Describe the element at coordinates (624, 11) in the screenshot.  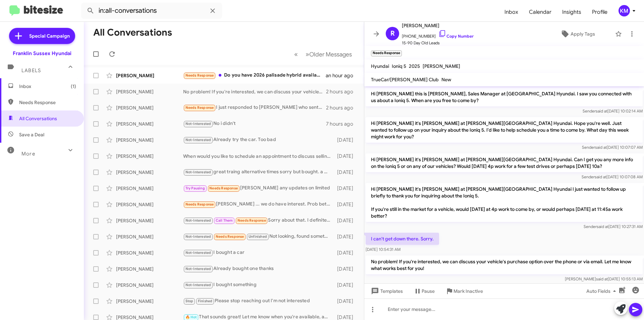
I see `button: KM` at that location.